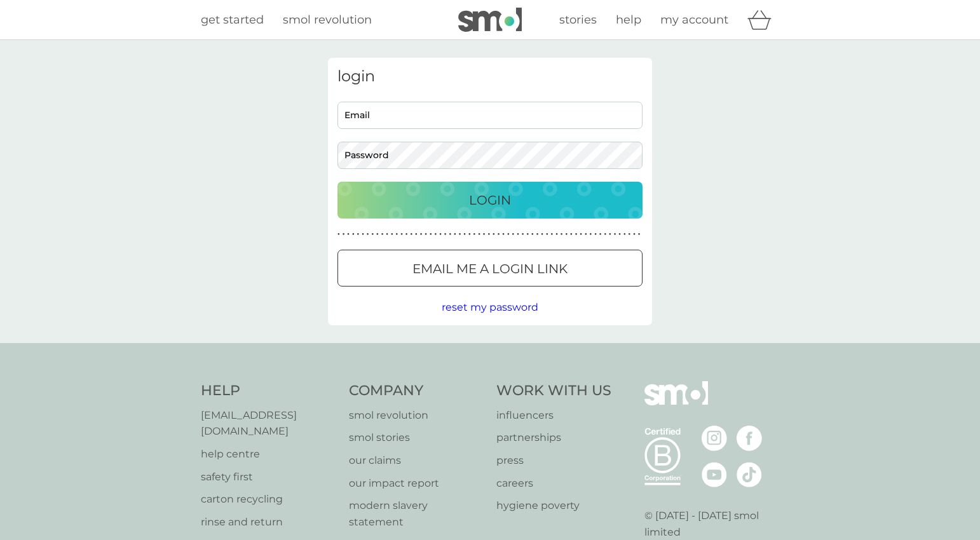 This screenshot has width=980, height=540. What do you see at coordinates (553, 483) in the screenshot?
I see `p: careers` at bounding box center [553, 483].